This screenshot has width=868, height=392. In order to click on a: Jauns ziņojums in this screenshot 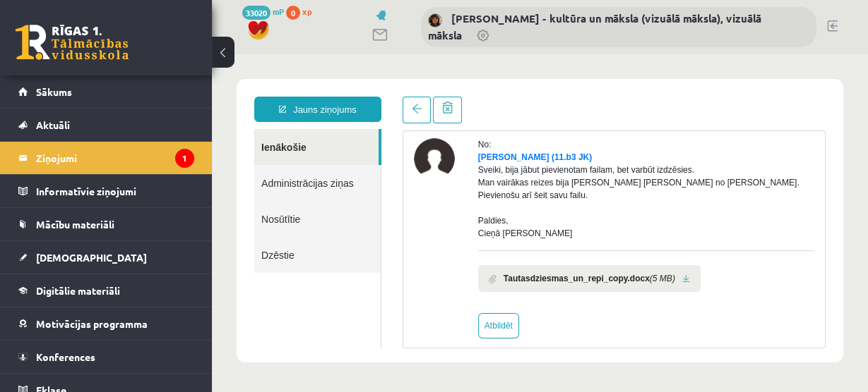, I will do `click(106, 55)`.